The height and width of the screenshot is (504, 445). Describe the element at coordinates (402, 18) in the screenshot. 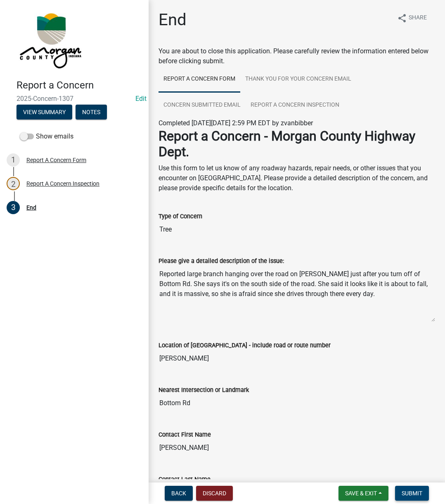

I see `i: share` at that location.